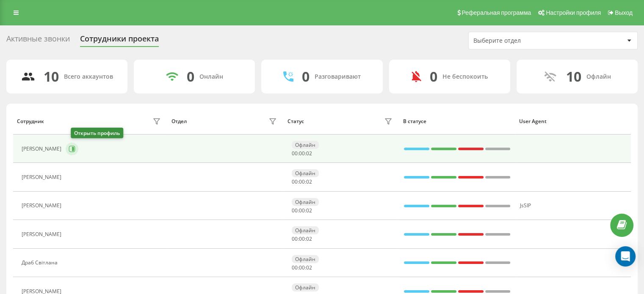  I want to click on div: Не беспокоить, so click(465, 77).